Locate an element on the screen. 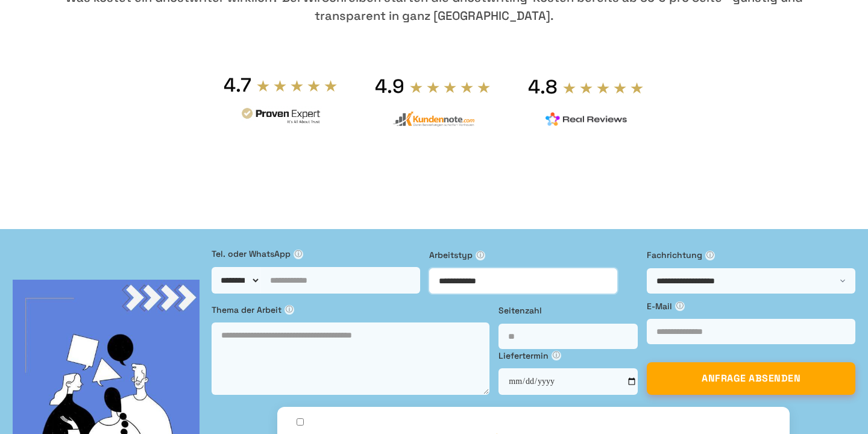 The image size is (868, 434). label: Tel. oder WhatsApp is located at coordinates (316, 254).